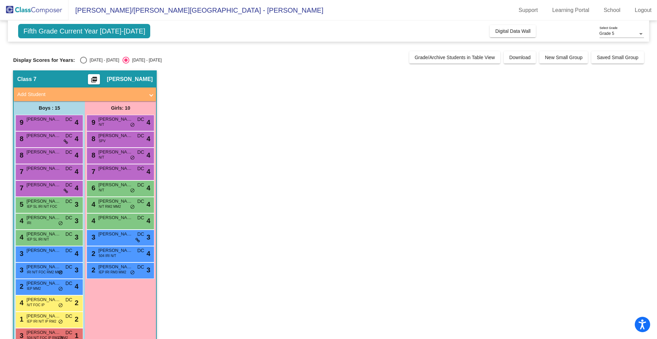 This screenshot has height=339, width=657. I want to click on span: SPV, so click(102, 141).